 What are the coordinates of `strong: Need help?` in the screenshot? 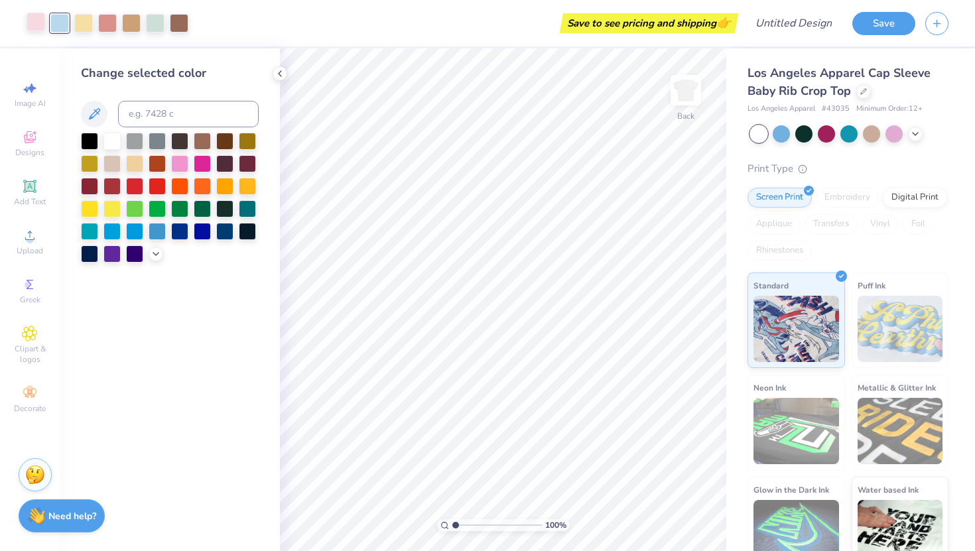 It's located at (72, 516).